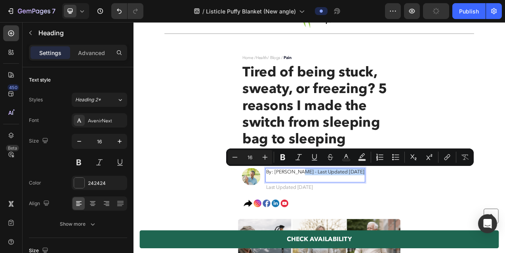  I want to click on button: Heading 2*, so click(99, 100).